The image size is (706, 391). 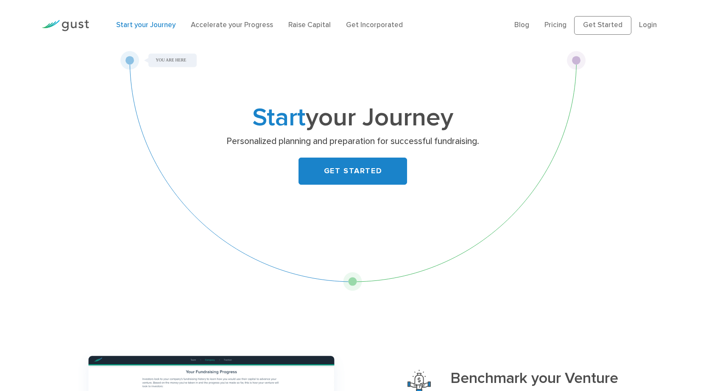 I want to click on a: Blog, so click(x=522, y=25).